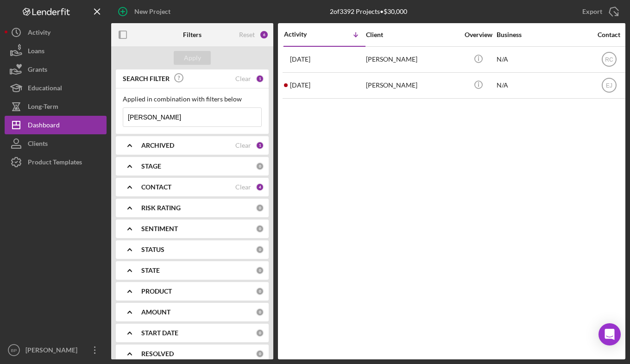 The image size is (630, 364). I want to click on div: Dashboard, so click(43, 126).